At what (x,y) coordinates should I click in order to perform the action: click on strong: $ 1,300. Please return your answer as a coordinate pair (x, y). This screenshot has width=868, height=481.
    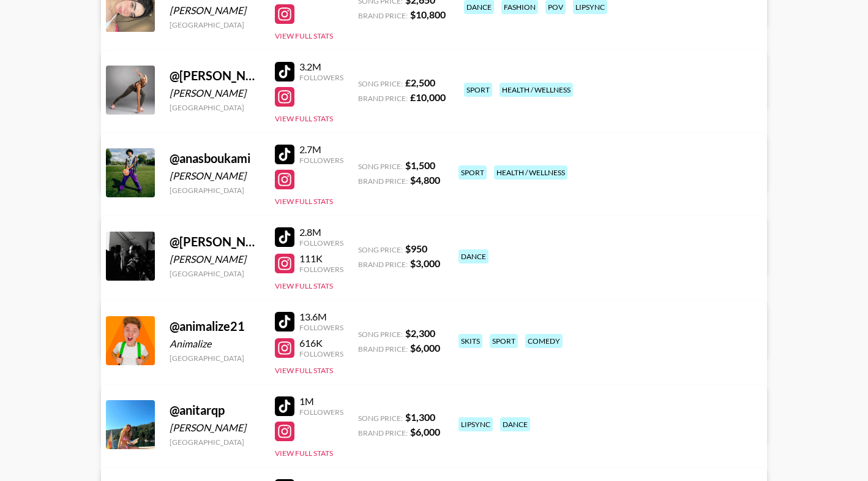
    Looking at the image, I should click on (420, 416).